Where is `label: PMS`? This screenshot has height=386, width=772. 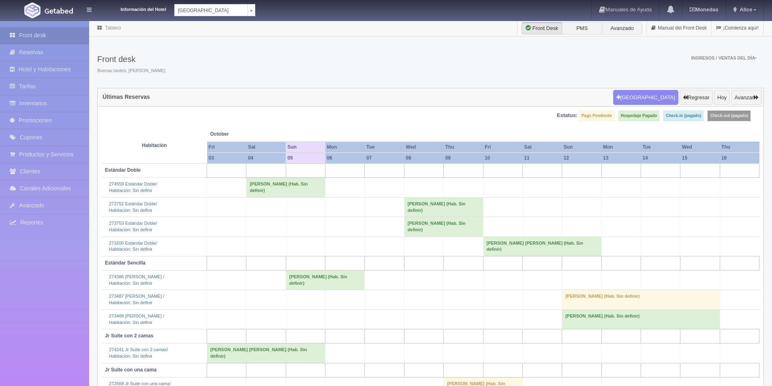
label: PMS is located at coordinates (582, 28).